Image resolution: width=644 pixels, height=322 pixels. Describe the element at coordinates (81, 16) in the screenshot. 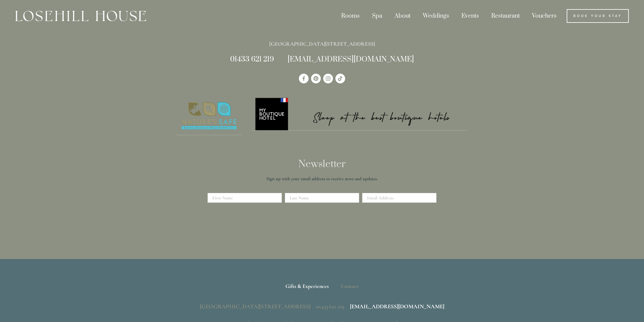

I see `img: Losehill House` at that location.